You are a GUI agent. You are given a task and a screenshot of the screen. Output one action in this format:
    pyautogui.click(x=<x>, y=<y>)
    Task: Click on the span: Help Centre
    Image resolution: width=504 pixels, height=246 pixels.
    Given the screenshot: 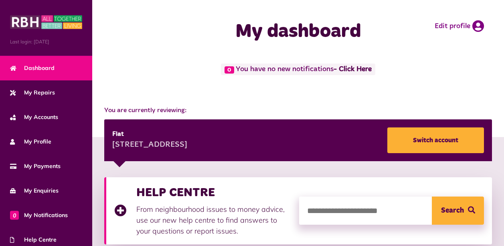 What is the action you would take?
    pyautogui.click(x=33, y=239)
    